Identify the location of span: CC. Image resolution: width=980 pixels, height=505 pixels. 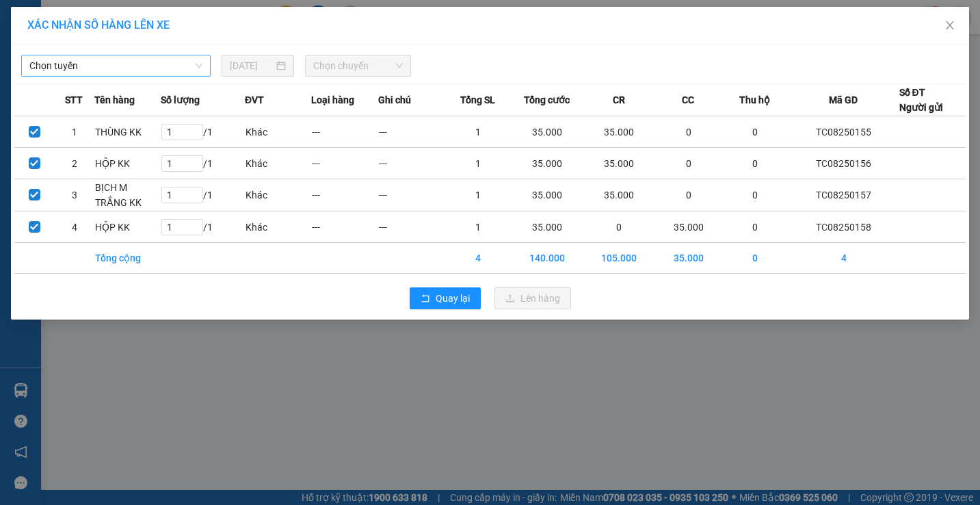
(688, 100).